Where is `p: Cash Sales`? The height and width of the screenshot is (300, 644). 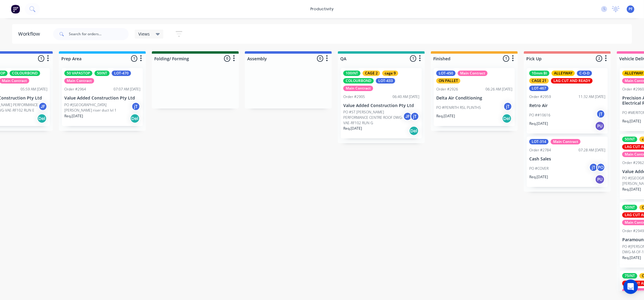
p: Cash Sales is located at coordinates (567, 159).